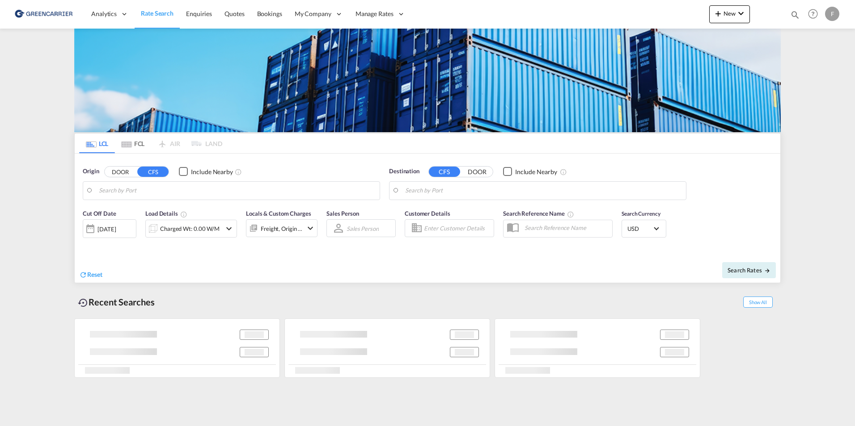 This screenshot has height=426, width=855. What do you see at coordinates (640, 229) in the screenshot?
I see `span: USD` at bounding box center [640, 229].